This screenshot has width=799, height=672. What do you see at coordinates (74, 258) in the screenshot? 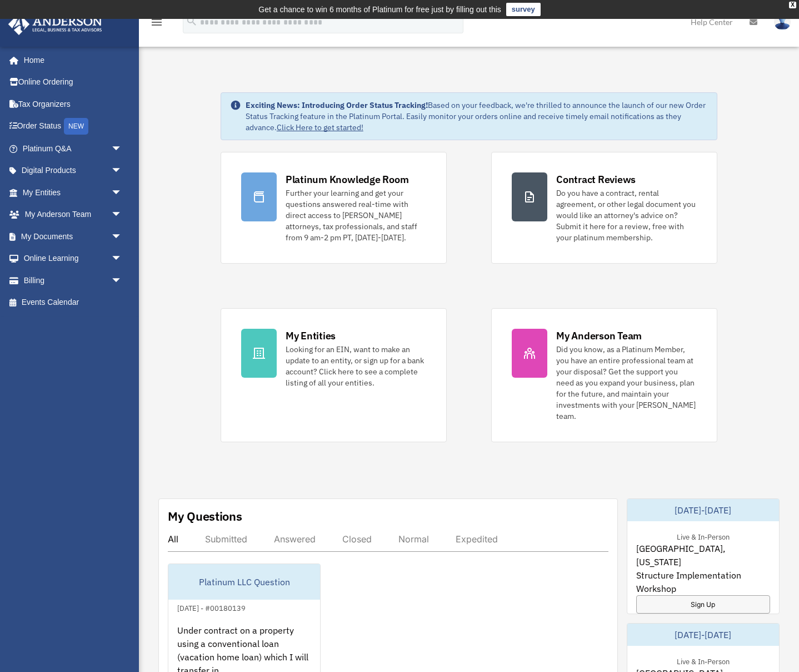
I see `a: Online Learningarrow_drop_down` at bounding box center [74, 258].